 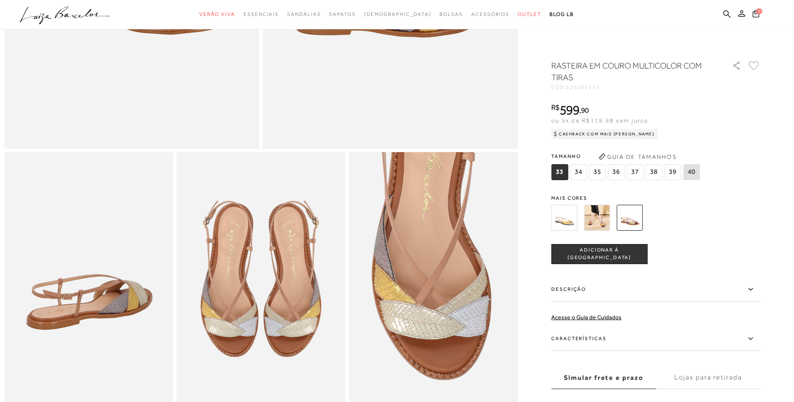 I want to click on span: 37, so click(x=635, y=172).